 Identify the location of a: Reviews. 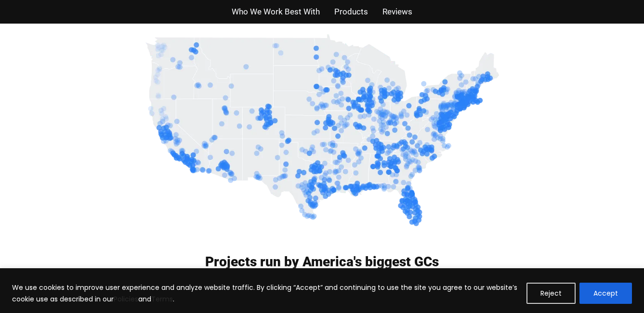
(398, 11).